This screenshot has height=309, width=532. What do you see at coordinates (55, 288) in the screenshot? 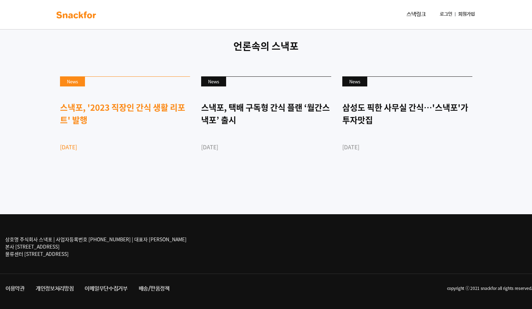
I see `a: 개인정보처리방침` at bounding box center [55, 288].